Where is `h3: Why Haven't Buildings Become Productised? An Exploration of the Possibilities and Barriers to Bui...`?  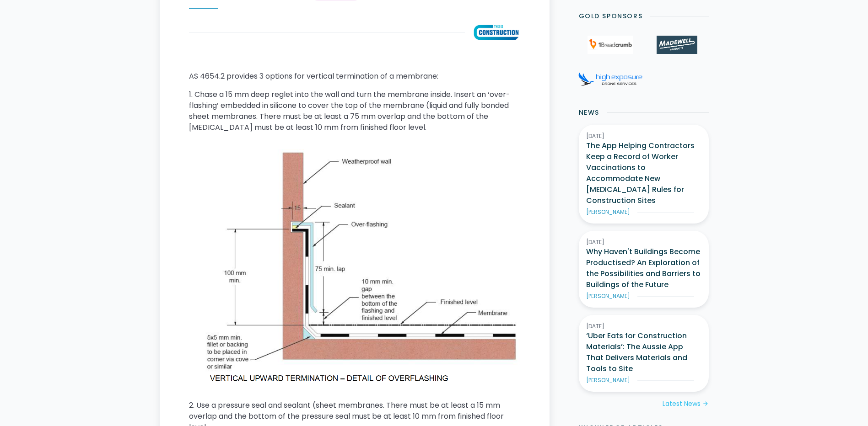
h3: Why Haven't Buildings Become Productised? An Exploration of the Possibilities and Barriers to Bui... is located at coordinates (644, 269).